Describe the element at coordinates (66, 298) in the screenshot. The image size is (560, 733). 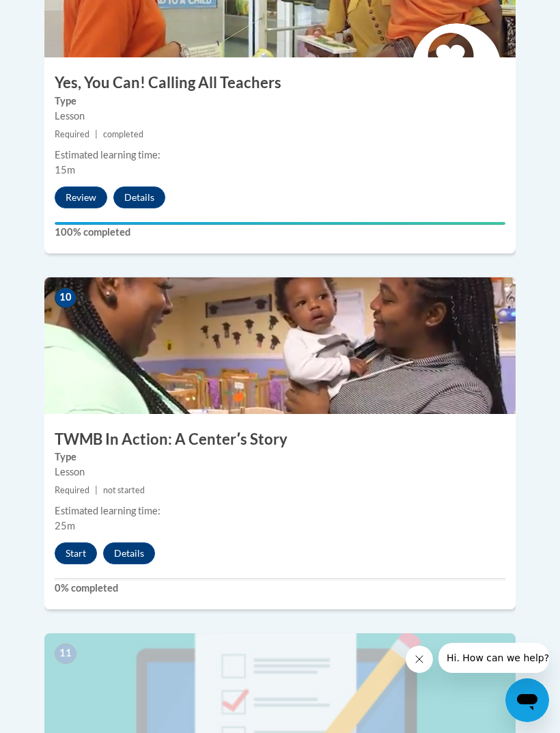
I see `span: 10` at that location.